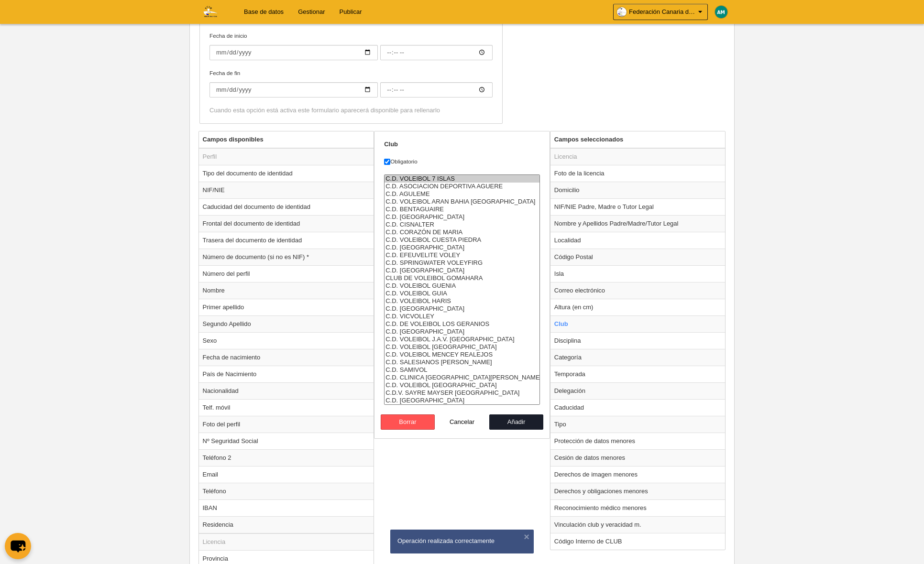 Image resolution: width=924 pixels, height=564 pixels. I want to click on button: Cancelar, so click(462, 422).